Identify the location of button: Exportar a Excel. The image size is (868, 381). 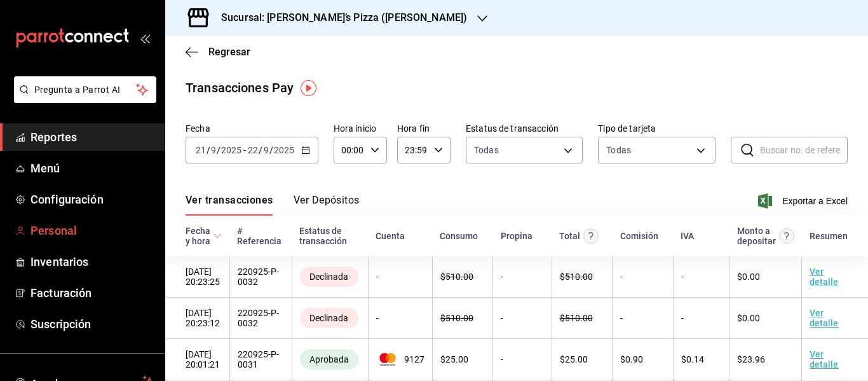
(804, 201).